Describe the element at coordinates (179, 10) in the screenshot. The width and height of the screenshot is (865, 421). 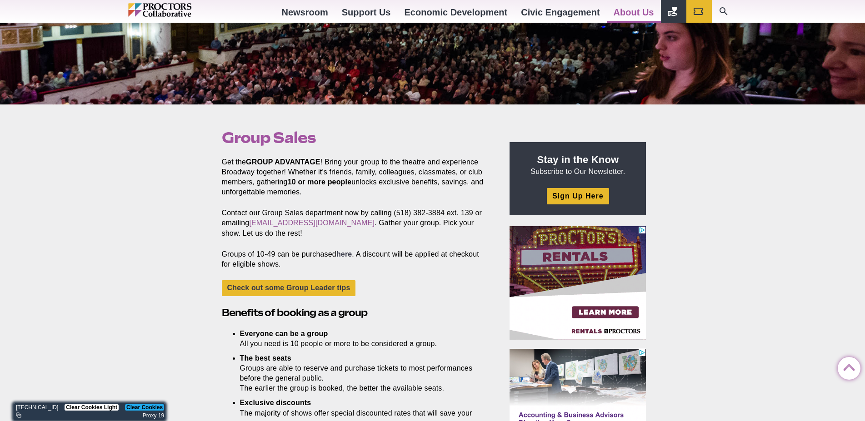
I see `img: Proctors logo` at that location.